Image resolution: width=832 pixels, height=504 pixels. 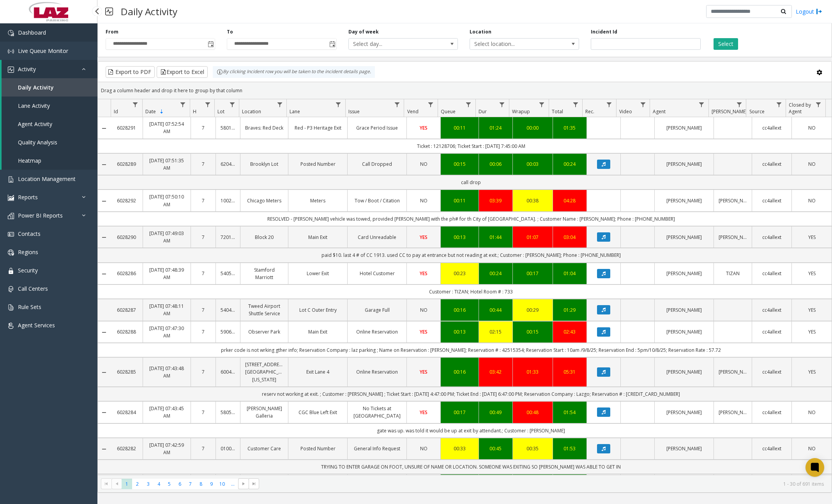 What do you see at coordinates (265, 310) in the screenshot?
I see `a: Tweed Airport Shuttle Service` at bounding box center [265, 310].